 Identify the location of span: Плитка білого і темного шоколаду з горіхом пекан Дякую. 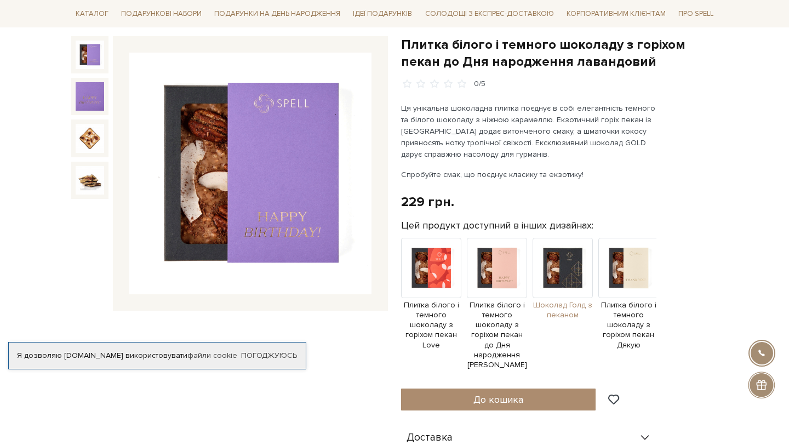
(628, 325).